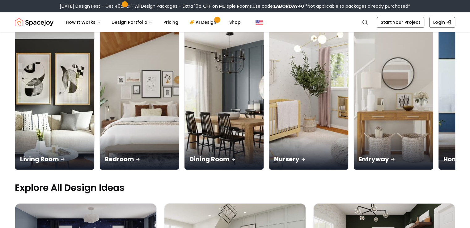 The height and width of the screenshot is (228, 470). Describe the element at coordinates (34, 22) in the screenshot. I see `img: Spacejoy Logo` at that location.